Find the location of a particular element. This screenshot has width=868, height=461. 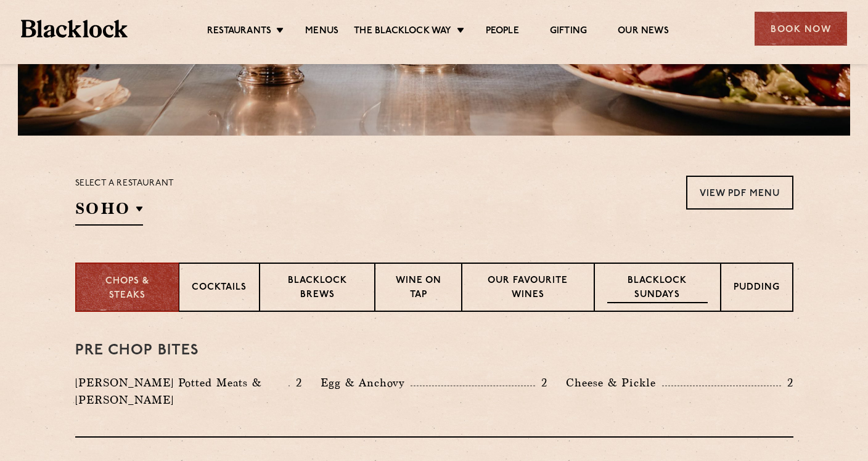

p: Our favourite wines is located at coordinates (528, 288).